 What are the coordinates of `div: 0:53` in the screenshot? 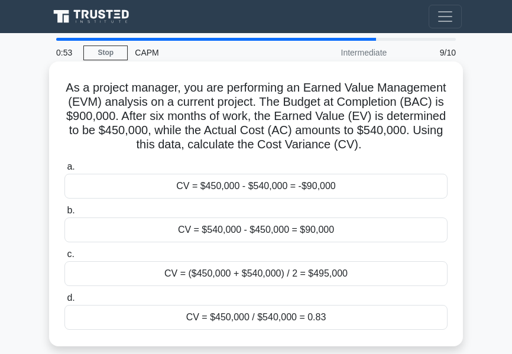 It's located at (66, 53).